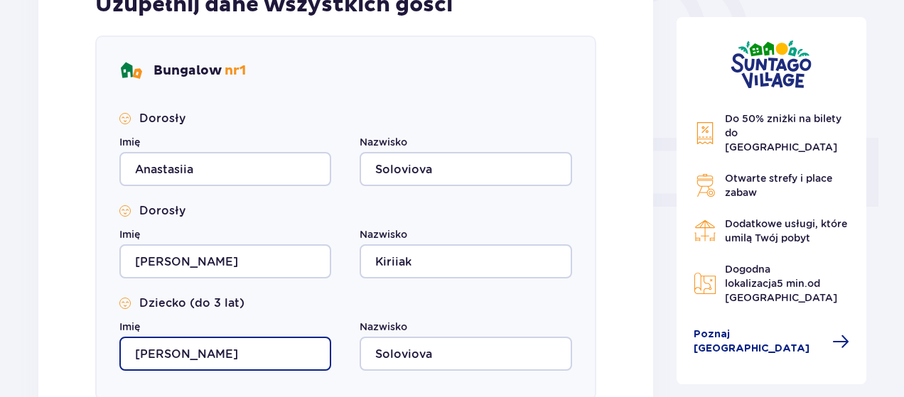 This screenshot has width=904, height=397. Describe the element at coordinates (200, 71) in the screenshot. I see `p: Bungalow` at that location.